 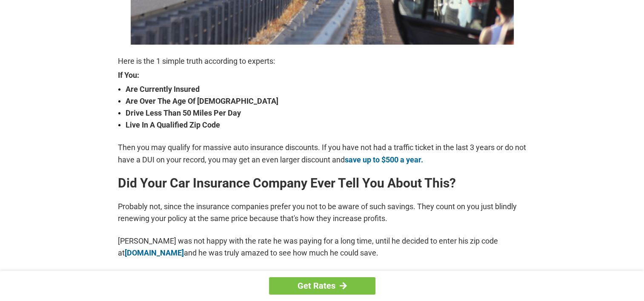 I want to click on p: Then you may qualify for massive auto insurance discounts. If you have not had a traffic ticket i..., so click(x=322, y=153).